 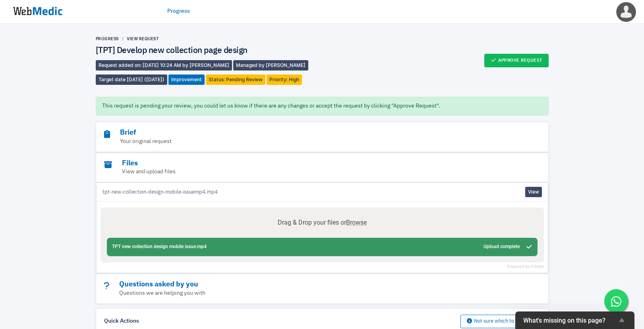 What do you see at coordinates (356, 222) in the screenshot?
I see `span: Browse` at bounding box center [356, 222].